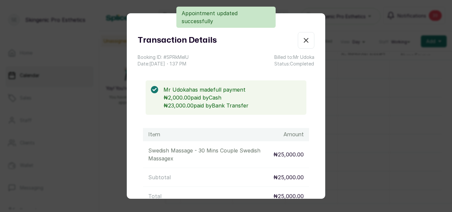 The height and width of the screenshot is (212, 452). I want to click on h1: Transaction Details, so click(177, 40).